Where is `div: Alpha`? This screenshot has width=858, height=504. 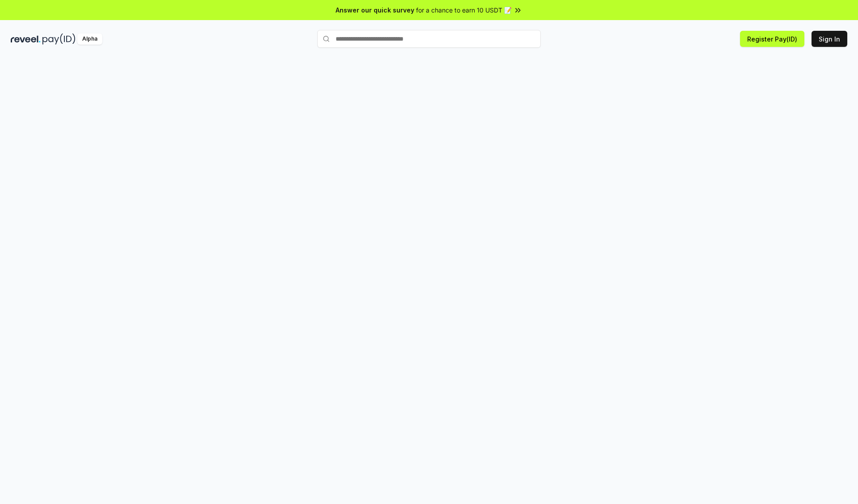
div: Alpha is located at coordinates (90, 39).